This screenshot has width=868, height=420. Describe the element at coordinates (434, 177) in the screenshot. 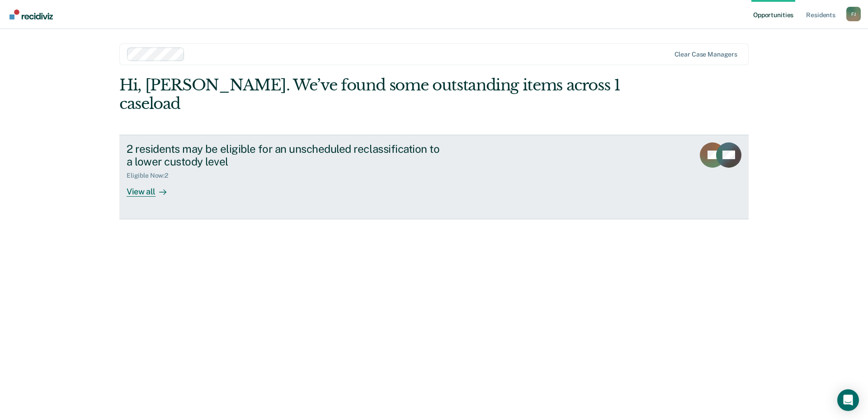

I see `a: 2 residents may be eligible for an unscheduled reclassification to a lower custody levelEligible ...` at that location.